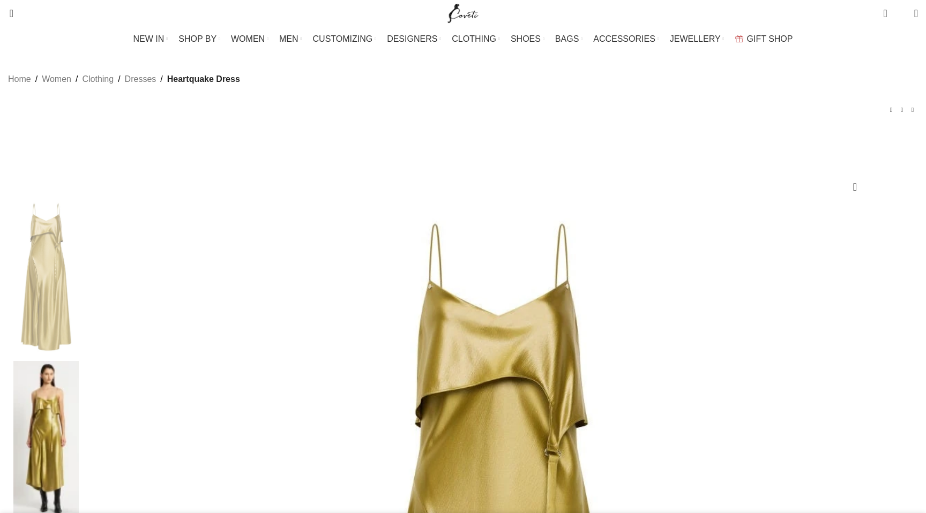 Image resolution: width=926 pixels, height=513 pixels. What do you see at coordinates (199, 39) in the screenshot?
I see `a: SHOP BY` at bounding box center [199, 39].